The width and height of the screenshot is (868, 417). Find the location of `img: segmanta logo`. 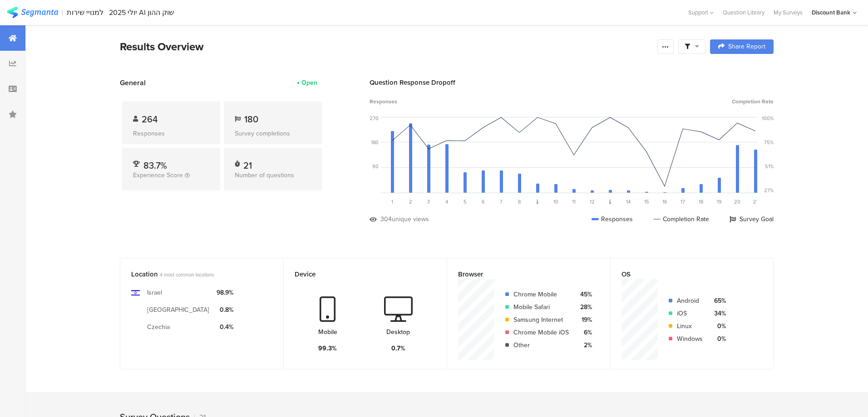

img: segmanta logo is located at coordinates (32, 12).